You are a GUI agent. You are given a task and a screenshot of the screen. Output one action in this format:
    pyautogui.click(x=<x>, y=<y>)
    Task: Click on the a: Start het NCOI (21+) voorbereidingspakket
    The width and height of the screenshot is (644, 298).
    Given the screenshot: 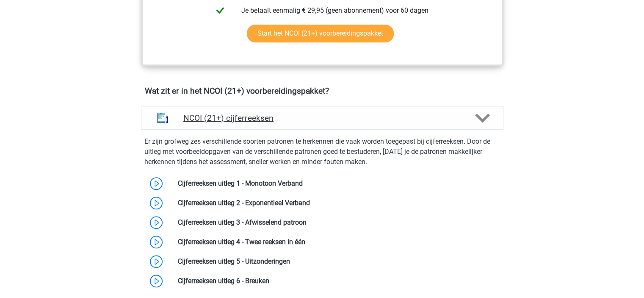 What is the action you would take?
    pyautogui.click(x=320, y=34)
    